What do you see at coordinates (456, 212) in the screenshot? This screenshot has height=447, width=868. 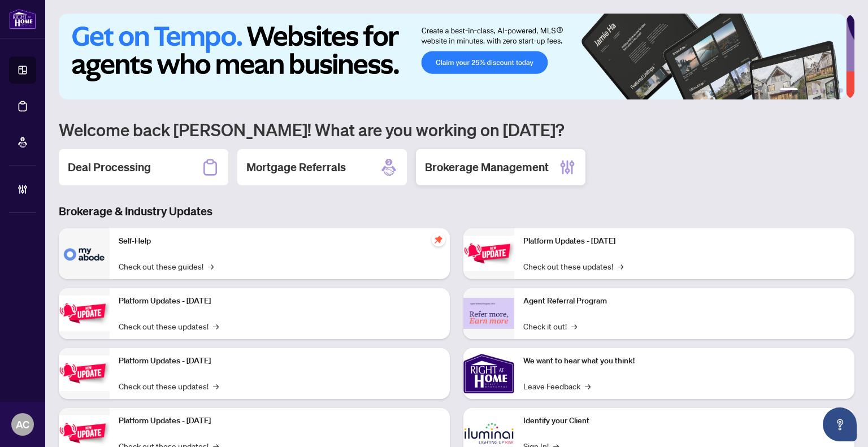 I see `h3: Brokerage & Industry Updates` at bounding box center [456, 212].